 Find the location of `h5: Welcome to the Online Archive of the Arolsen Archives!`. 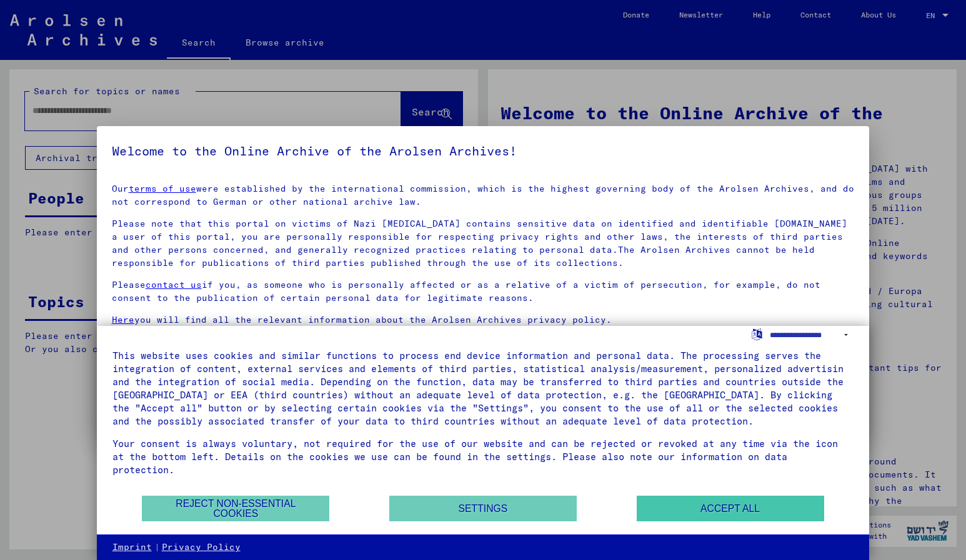

h5: Welcome to the Online Archive of the Arolsen Archives! is located at coordinates (483, 151).